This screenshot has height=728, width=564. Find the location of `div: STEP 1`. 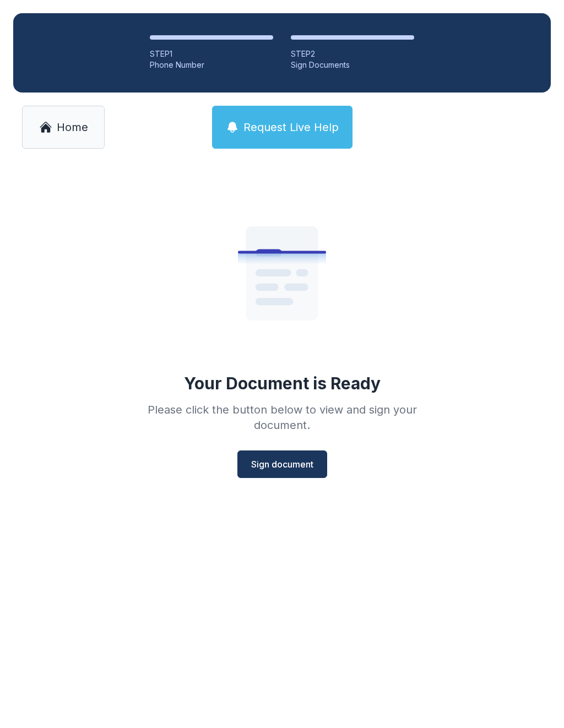

div: STEP 1 is located at coordinates (211, 54).